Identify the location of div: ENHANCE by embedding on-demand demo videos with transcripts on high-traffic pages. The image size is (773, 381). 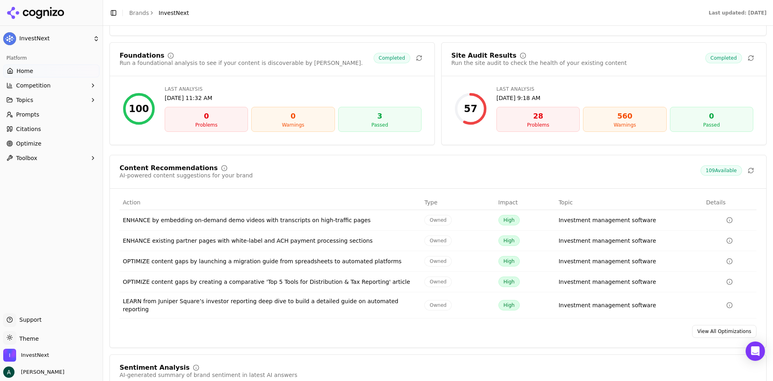
(270, 220).